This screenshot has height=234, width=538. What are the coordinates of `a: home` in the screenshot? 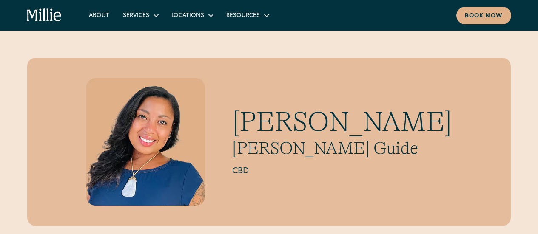 It's located at (44, 15).